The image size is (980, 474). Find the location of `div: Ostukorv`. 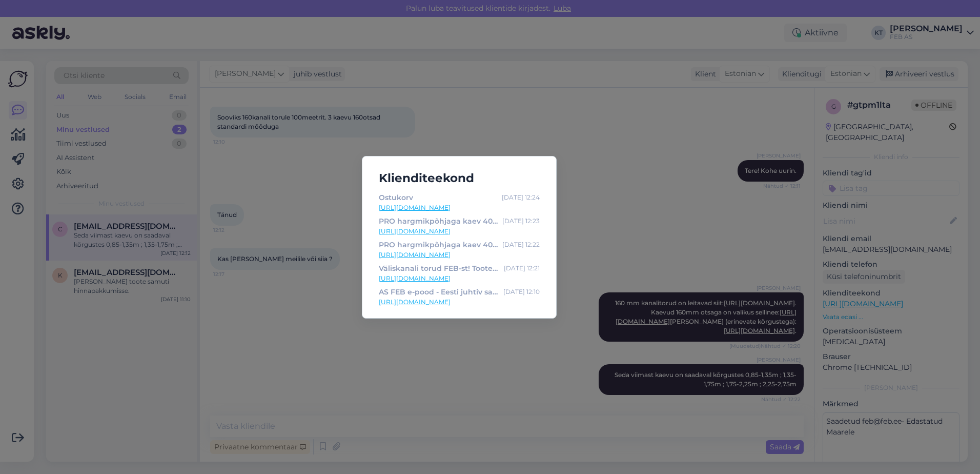

div: Ostukorv is located at coordinates (396, 198).